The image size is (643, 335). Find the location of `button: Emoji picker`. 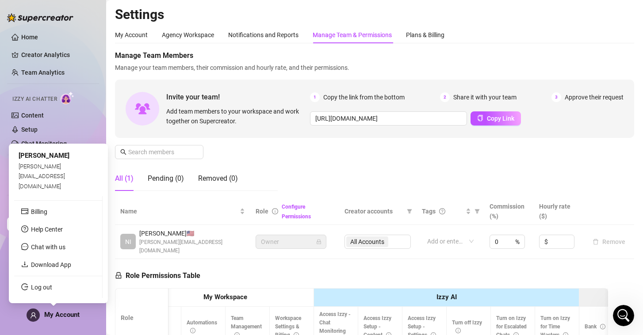

button: Emoji picker is located at coordinates (17, 271).